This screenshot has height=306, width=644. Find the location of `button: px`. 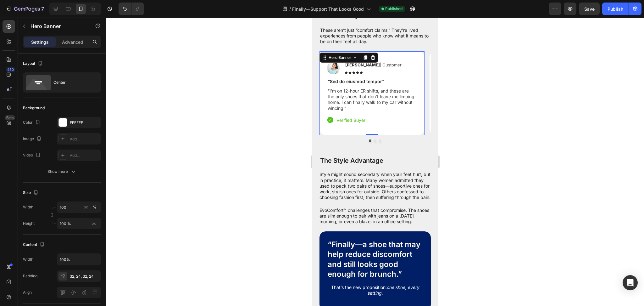

button: px is located at coordinates (94, 207).